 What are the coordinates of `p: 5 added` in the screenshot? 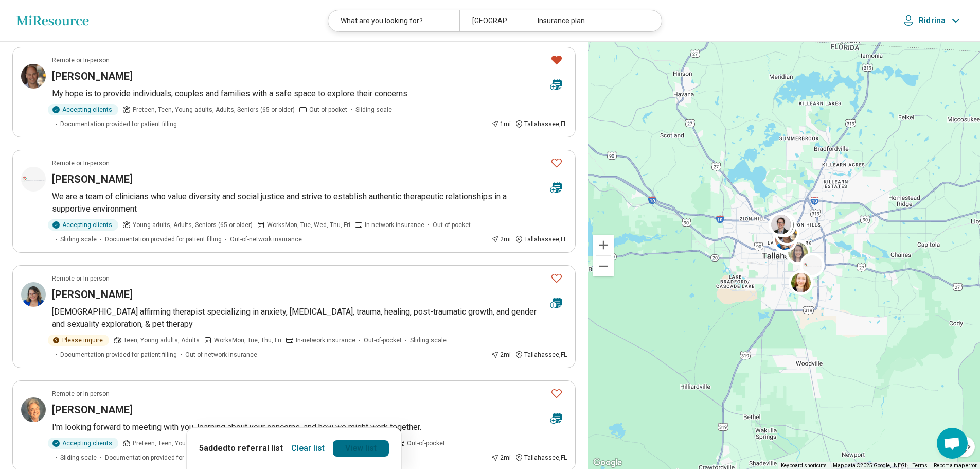 It's located at (241, 448).